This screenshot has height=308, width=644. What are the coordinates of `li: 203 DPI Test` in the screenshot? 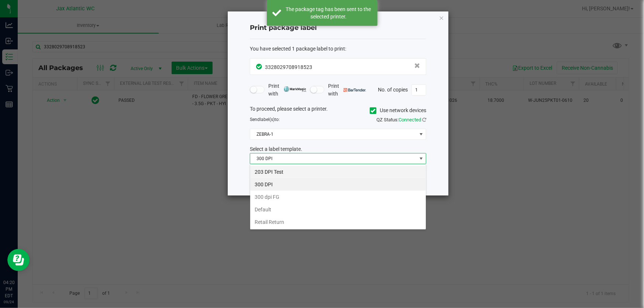 It's located at (338, 172).